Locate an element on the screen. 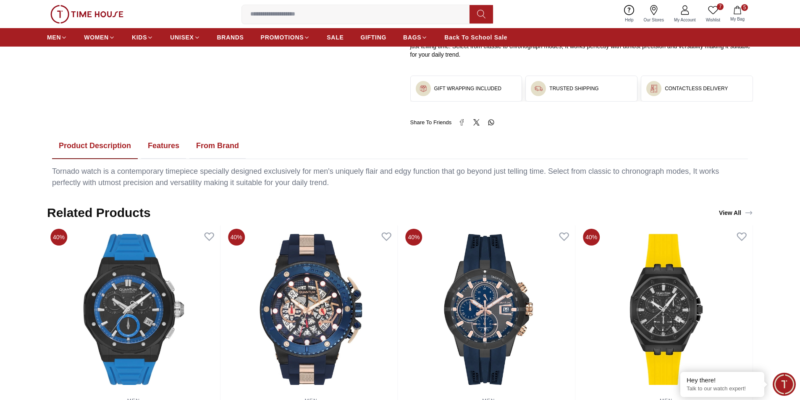 This screenshot has height=400, width=800. div: Hey there! is located at coordinates (722, 380).